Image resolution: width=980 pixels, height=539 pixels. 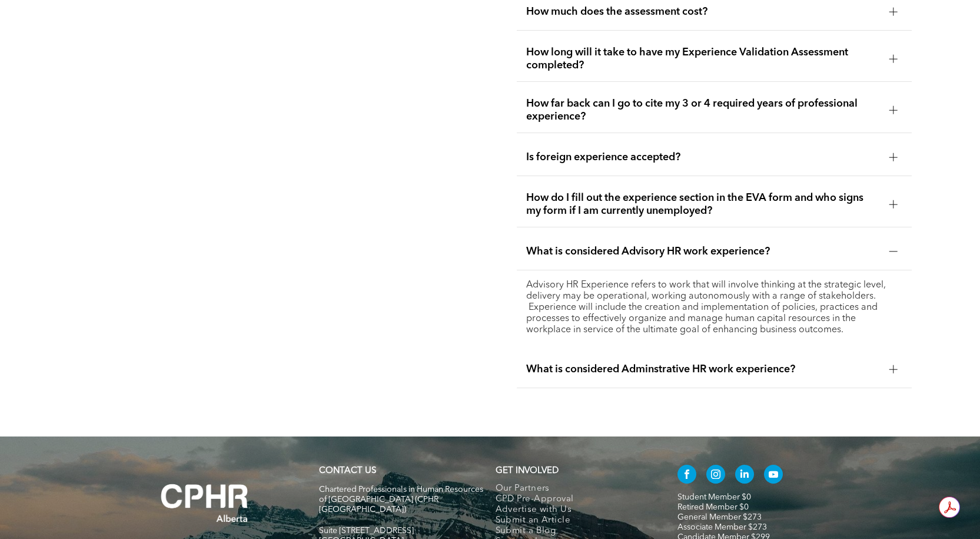 I want to click on span: How do I fill out the experience section in the EVA form and who signs my form if I am currently ..., so click(x=704, y=204).